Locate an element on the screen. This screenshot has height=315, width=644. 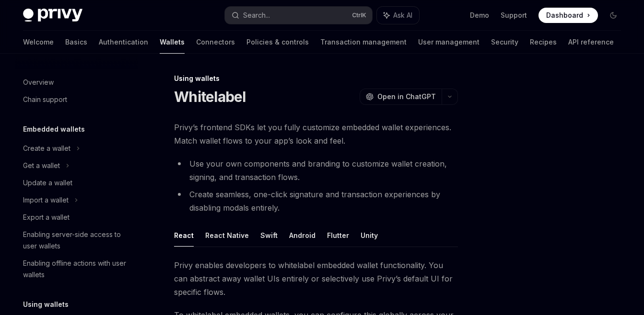
button: Toggle dark mode is located at coordinates (613, 15).